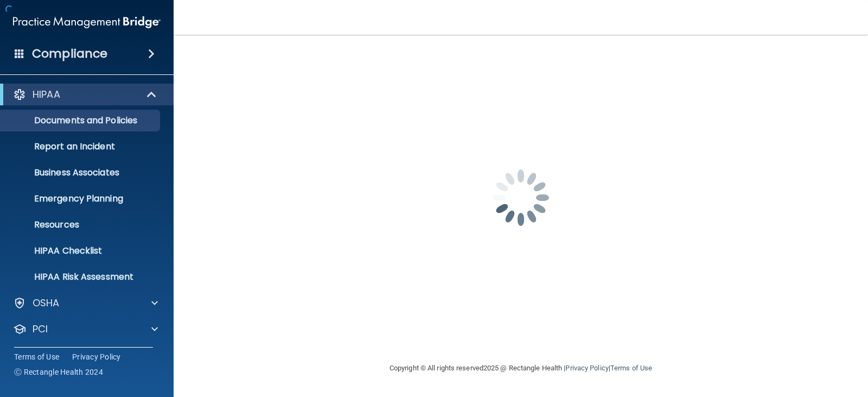 This screenshot has height=397, width=868. Describe the element at coordinates (46, 303) in the screenshot. I see `p: OSHA` at that location.